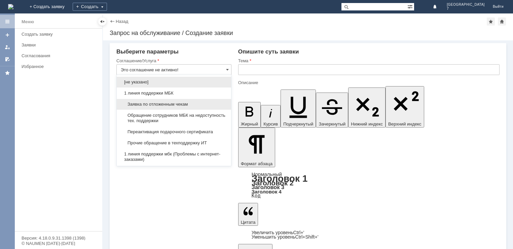 This screenshot has width=513, height=249. What do you see at coordinates (411, 6) in the screenshot?
I see `span: Расширенный поиск` at bounding box center [411, 6].